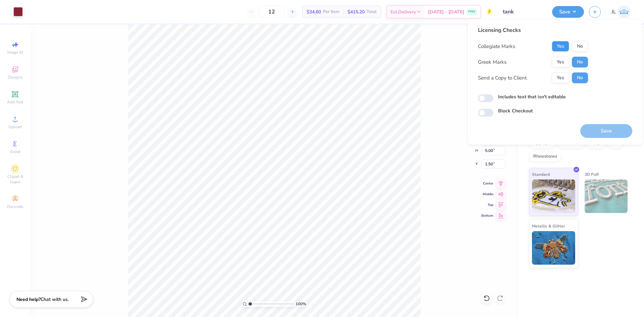 Image resolution: width=644 pixels, height=317 pixels. I want to click on span: $415.20, so click(356, 12).